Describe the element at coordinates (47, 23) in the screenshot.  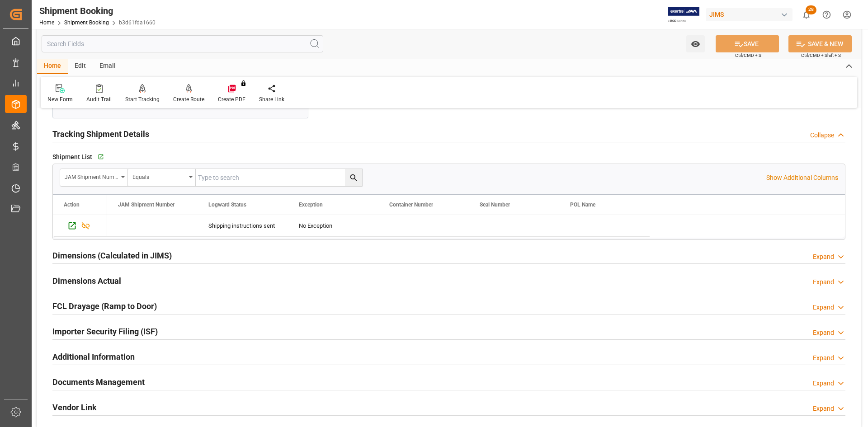
I see `a: Home` at that location.